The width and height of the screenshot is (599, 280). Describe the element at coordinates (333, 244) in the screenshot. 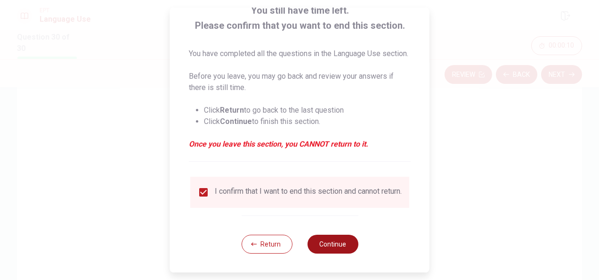

I see `button: Continue` at that location.